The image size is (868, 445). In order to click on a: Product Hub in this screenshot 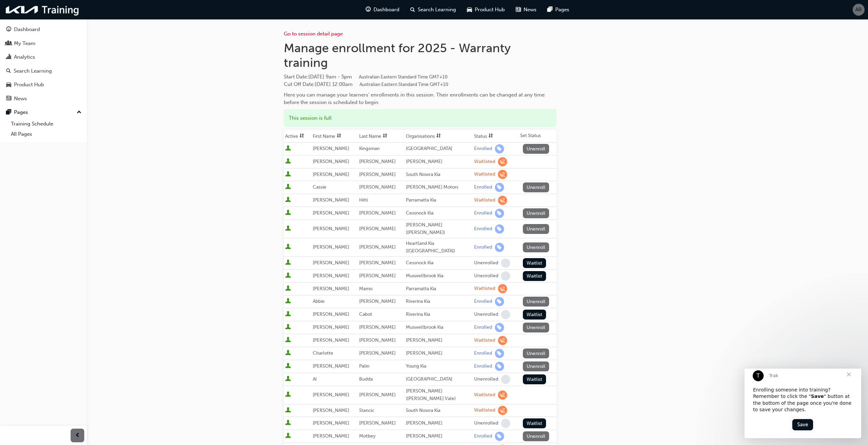, I will do `click(43, 85)`.